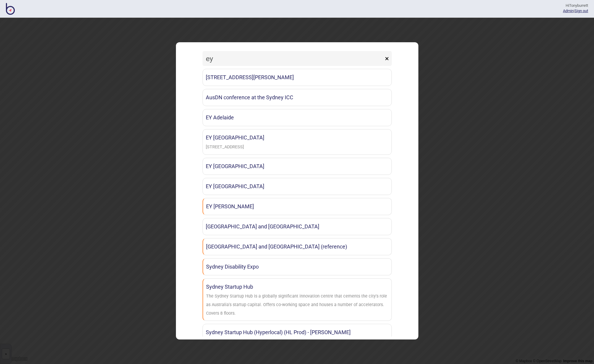  Describe the element at coordinates (297, 300) in the screenshot. I see `a: Sydney Startup HubThe Sydney Startup Hub is a globally significant innovation centre that cements...` at that location.